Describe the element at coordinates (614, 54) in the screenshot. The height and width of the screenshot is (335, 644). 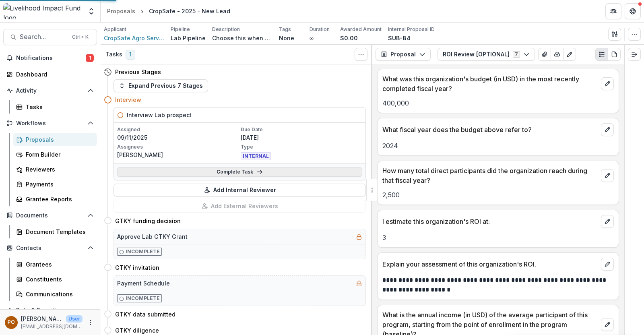
I see `button: PDF view` at that location.